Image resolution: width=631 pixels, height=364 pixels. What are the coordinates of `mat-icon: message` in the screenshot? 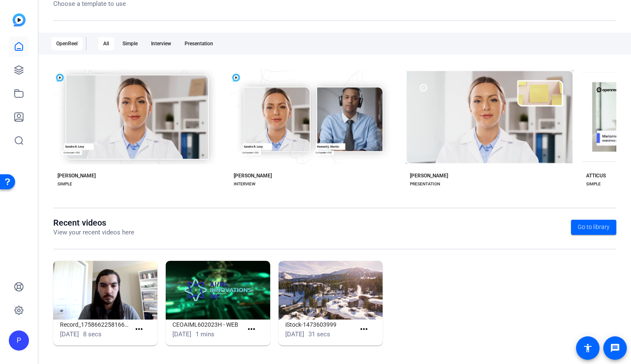 It's located at (615, 348).